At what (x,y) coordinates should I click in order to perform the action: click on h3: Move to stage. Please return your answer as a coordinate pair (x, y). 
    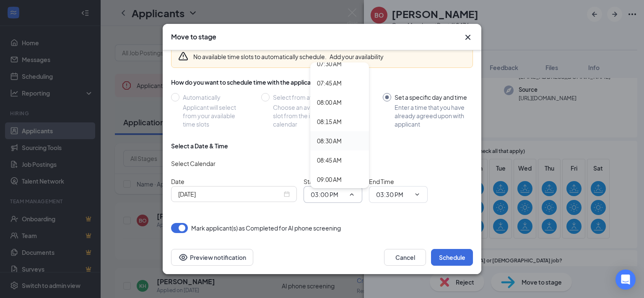
    Looking at the image, I should click on (194, 37).